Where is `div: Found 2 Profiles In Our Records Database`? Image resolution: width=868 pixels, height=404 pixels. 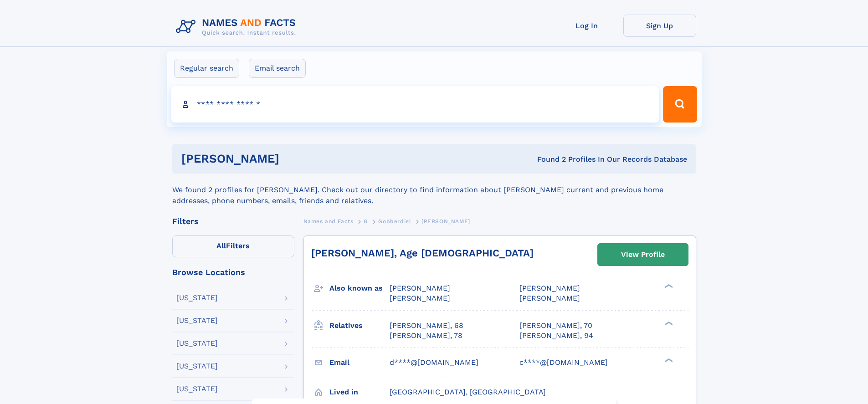
div: Found 2 Profiles In Our Records Database is located at coordinates (548, 159).